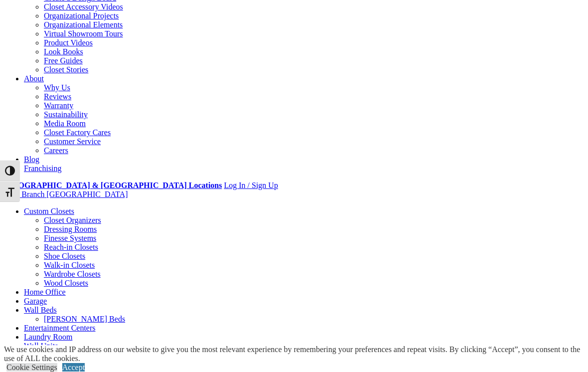  What do you see at coordinates (83, 24) in the screenshot?
I see `a: Organizational Elements` at bounding box center [83, 24].